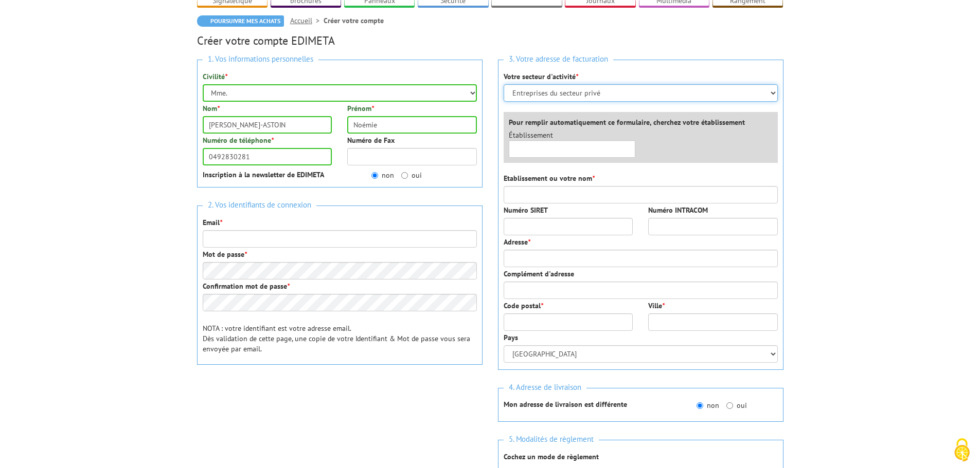  Describe the element at coordinates (541, 76) in the screenshot. I see `label: Votre secteur d'activité` at that location.